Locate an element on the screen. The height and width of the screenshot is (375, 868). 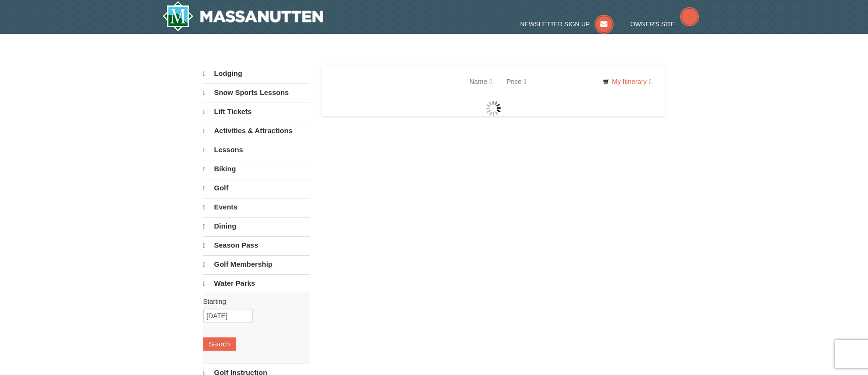
a: Massanutten Resort is located at coordinates (243, 16).